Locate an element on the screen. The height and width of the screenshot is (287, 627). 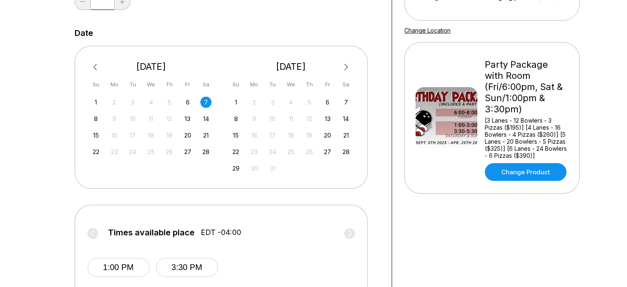
button: Previous Month is located at coordinates (96, 67).